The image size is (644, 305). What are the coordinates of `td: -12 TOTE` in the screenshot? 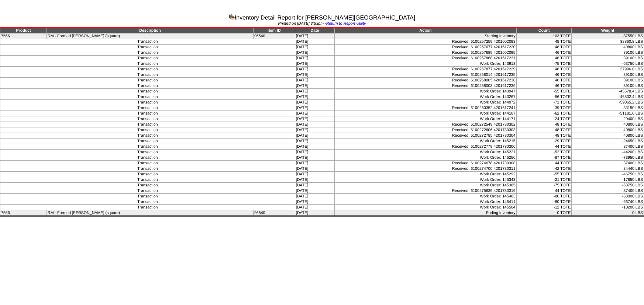 It's located at (544, 207).